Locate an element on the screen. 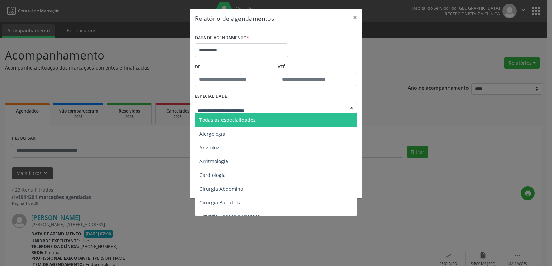 This screenshot has height=266, width=552. button: Close is located at coordinates (355, 17).